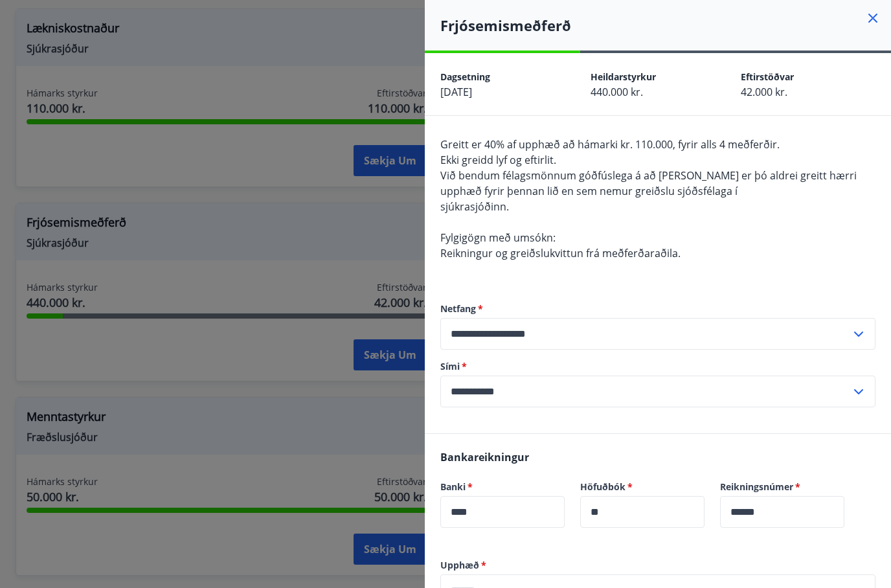 Image resolution: width=891 pixels, height=588 pixels. I want to click on span: Reikningur og greiðslukvittun frá meðferðaraðila., so click(560, 253).